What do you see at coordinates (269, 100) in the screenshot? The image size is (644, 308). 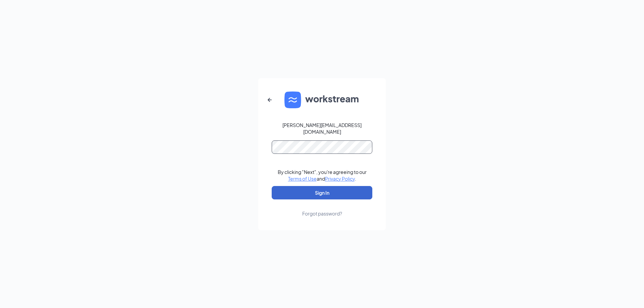 I see `svg: ArrowLeftNew` at bounding box center [269, 100].